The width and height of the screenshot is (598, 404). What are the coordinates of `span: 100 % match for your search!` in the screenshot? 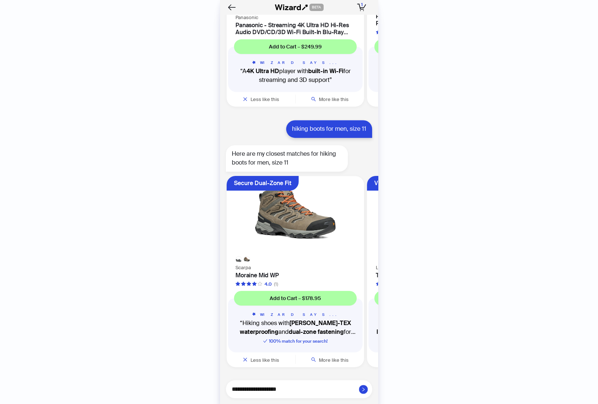 It's located at (295, 341).